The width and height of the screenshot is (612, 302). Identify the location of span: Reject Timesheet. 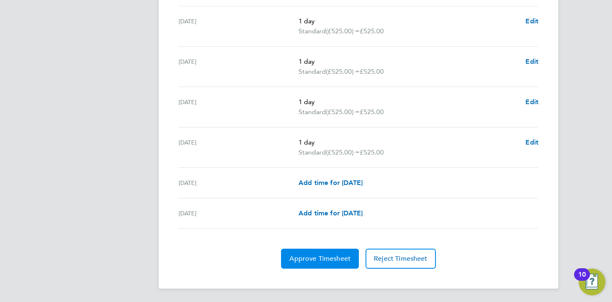
(401, 259).